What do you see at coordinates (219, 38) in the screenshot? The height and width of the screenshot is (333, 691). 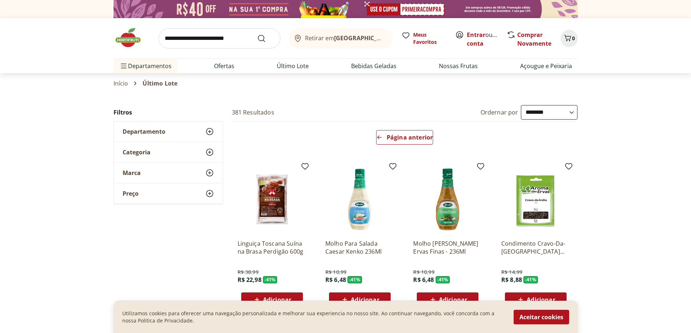 I see `input: search` at bounding box center [219, 38].